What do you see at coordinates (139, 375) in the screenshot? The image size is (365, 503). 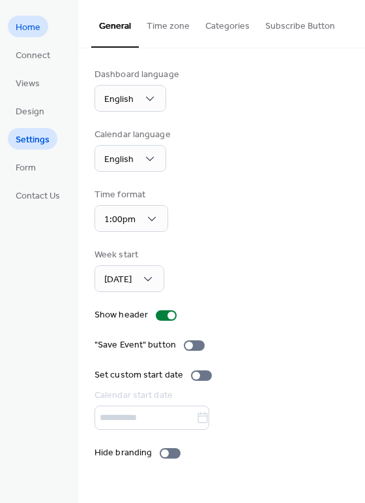 I see `div: Set custom start date` at bounding box center [139, 375].